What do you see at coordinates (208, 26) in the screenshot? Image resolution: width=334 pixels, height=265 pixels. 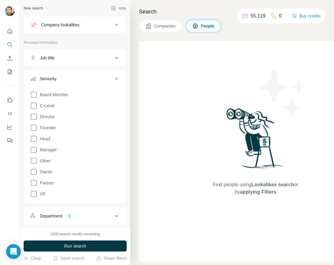 I see `span: People` at bounding box center [208, 26].